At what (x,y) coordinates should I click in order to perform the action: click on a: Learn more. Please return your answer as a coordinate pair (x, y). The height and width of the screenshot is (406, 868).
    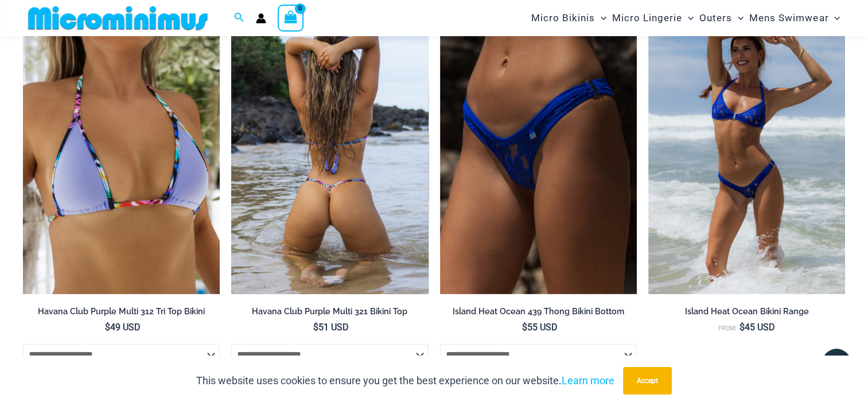
    Looking at the image, I should click on (588, 380).